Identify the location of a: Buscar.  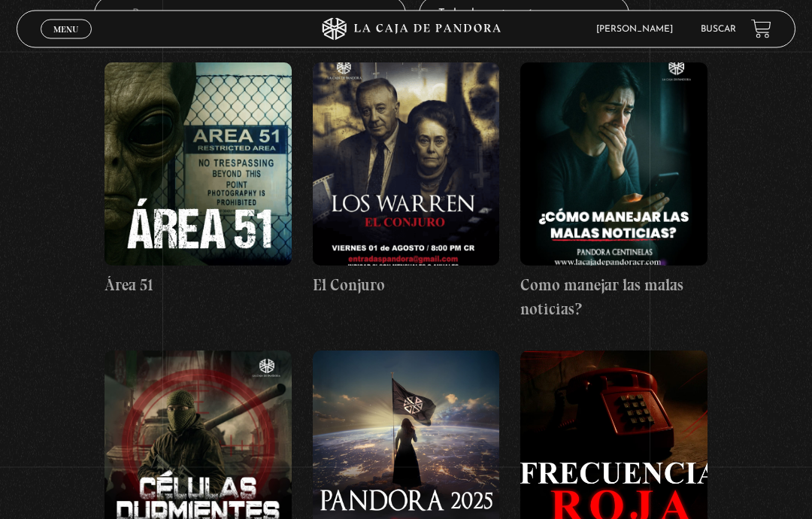
(718, 29).